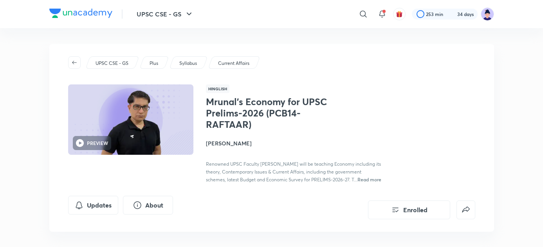 The width and height of the screenshot is (543, 247). What do you see at coordinates (188, 63) in the screenshot?
I see `a: Syllabus` at bounding box center [188, 63].